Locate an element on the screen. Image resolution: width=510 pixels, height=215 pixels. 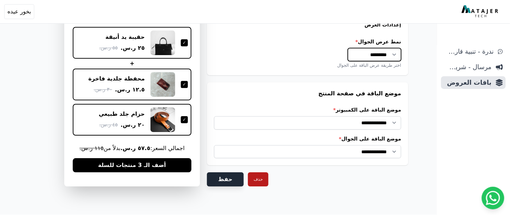
b: ٥٧.٥ ر.س. is located at coordinates (135, 148).